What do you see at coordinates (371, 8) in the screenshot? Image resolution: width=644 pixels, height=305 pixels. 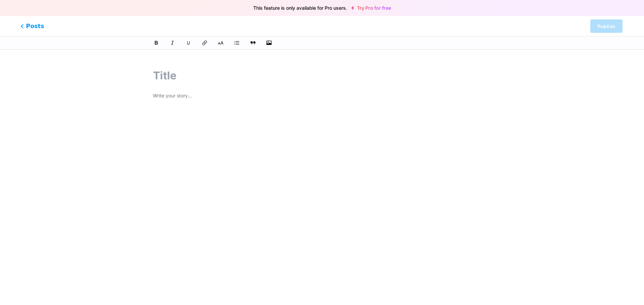 I see `a: Try Pro for free` at bounding box center [371, 8].